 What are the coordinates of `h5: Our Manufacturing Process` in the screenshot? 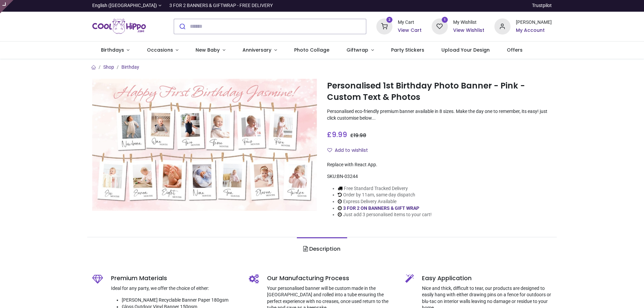 It's located at (331, 278).